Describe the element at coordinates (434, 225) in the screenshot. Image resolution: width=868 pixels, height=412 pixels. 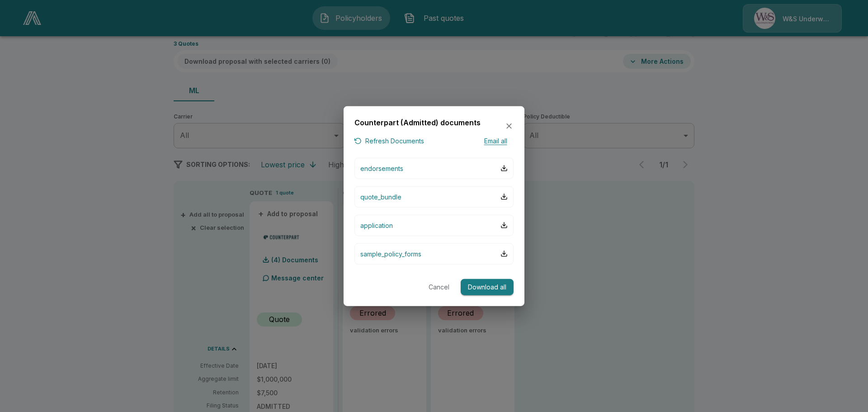
I see `button: application` at that location.